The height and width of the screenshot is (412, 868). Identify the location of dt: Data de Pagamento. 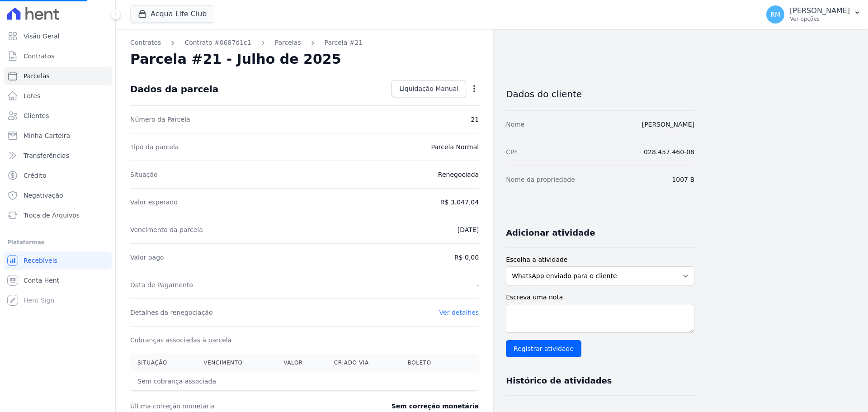
(162, 284).